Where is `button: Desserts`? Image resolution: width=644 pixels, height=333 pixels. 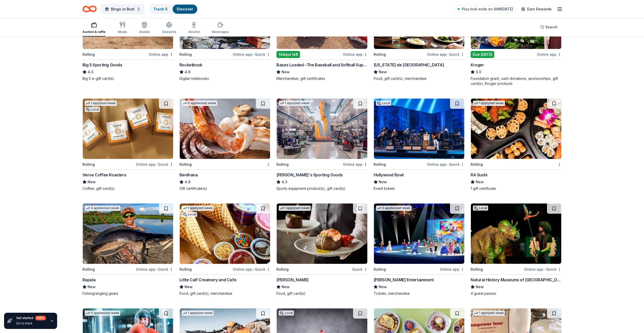 button: Desserts is located at coordinates (169, 28).